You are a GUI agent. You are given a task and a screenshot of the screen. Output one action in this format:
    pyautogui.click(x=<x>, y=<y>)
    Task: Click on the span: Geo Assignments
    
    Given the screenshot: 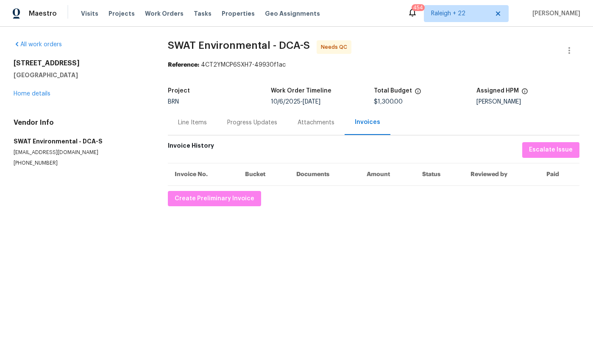 What is the action you would take?
    pyautogui.click(x=293, y=14)
    